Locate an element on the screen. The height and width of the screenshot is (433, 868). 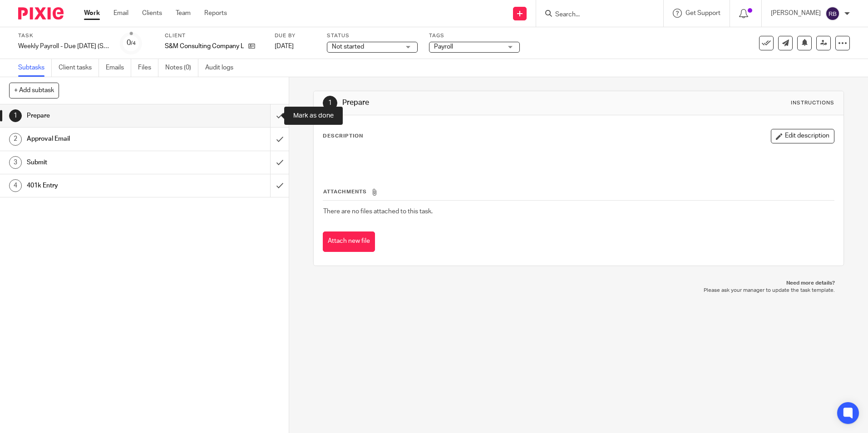
img: Pixie is located at coordinates (41, 13).